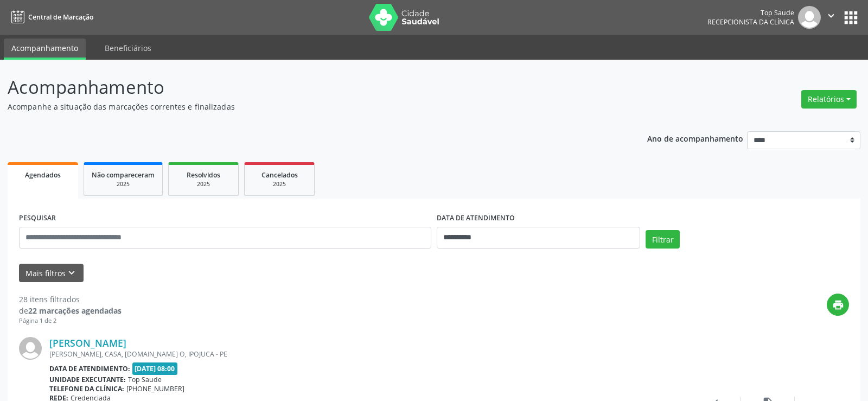  What do you see at coordinates (37, 218) in the screenshot?
I see `label: PESQUISAR` at bounding box center [37, 218].